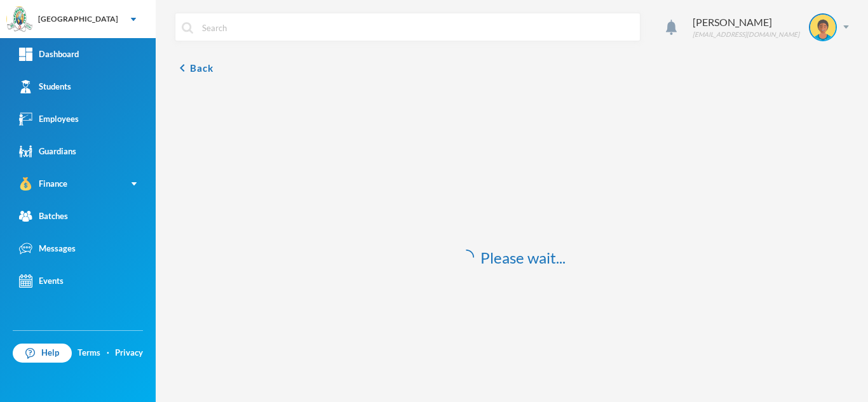  Describe the element at coordinates (89, 353) in the screenshot. I see `a: Terms` at that location.